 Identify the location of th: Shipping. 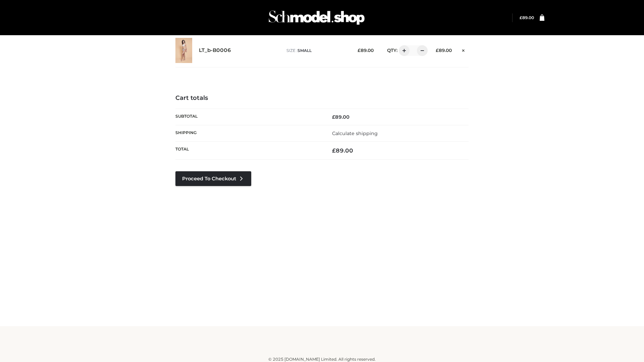
(248, 133).